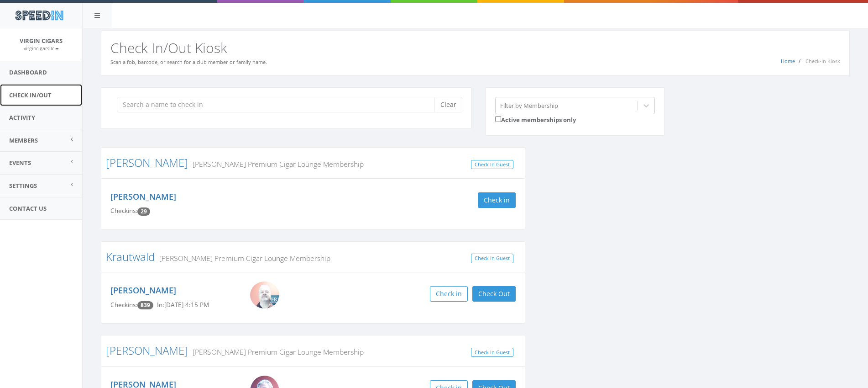 The height and width of the screenshot is (388, 868). I want to click on span: Contact Us, so click(28, 209).